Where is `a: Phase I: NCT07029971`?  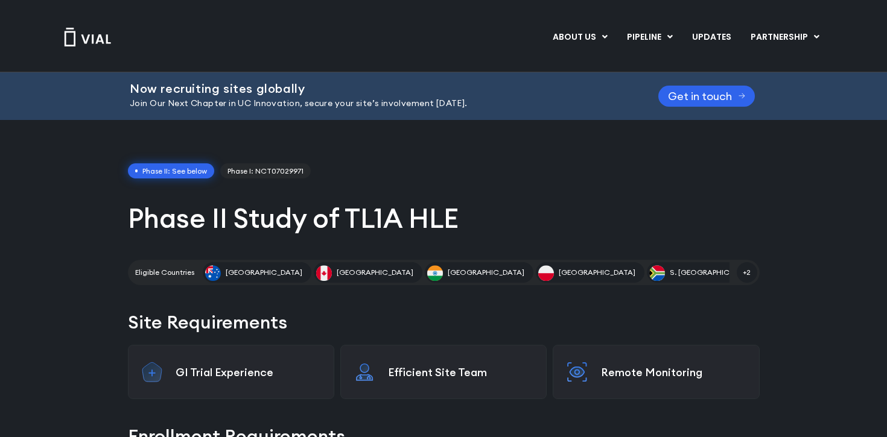
a: Phase I: NCT07029971 is located at coordinates (265, 171).